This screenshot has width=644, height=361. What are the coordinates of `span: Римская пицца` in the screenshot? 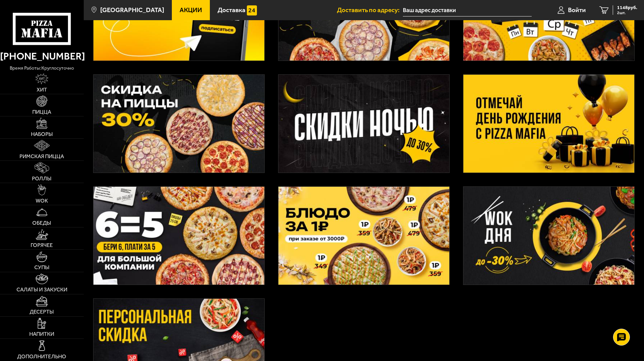 It's located at (42, 157).